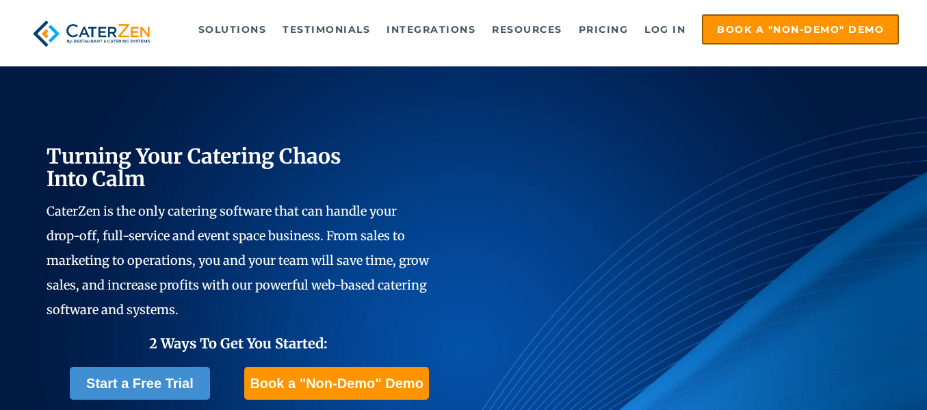 The width and height of the screenshot is (927, 410). What do you see at coordinates (238, 343) in the screenshot?
I see `span: 2 Ways To Get You Started:` at bounding box center [238, 343].